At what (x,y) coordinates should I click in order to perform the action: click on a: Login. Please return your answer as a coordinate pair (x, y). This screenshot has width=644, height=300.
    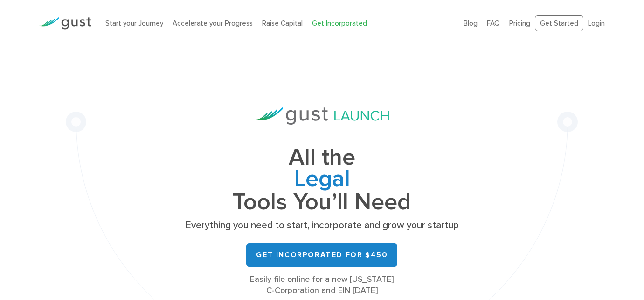
    Looking at the image, I should click on (596, 23).